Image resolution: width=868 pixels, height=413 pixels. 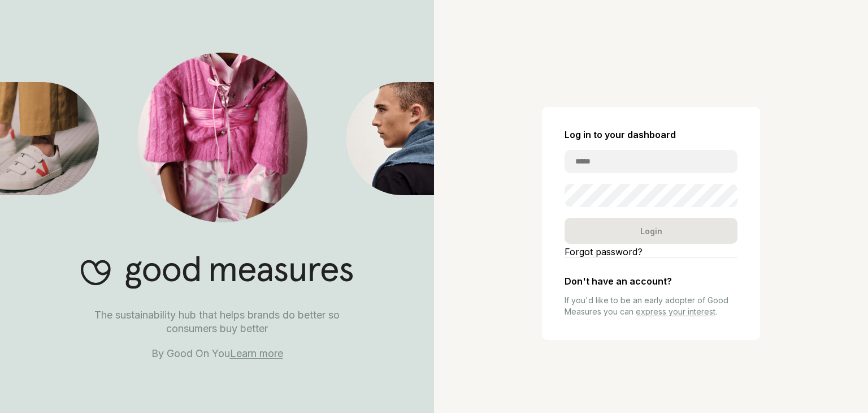 I want to click on p: The sustainability hub that helps brands do better so consumers buy better, so click(x=217, y=322).